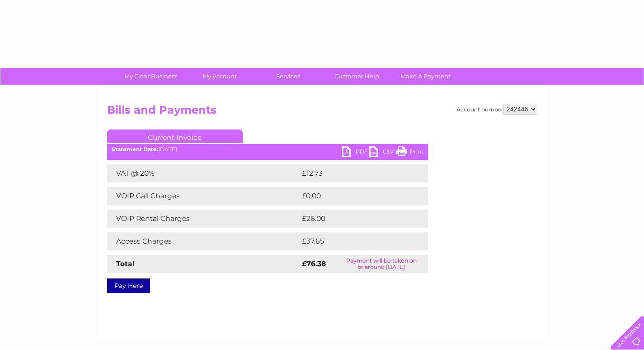  I want to click on strong: Total, so click(125, 264).